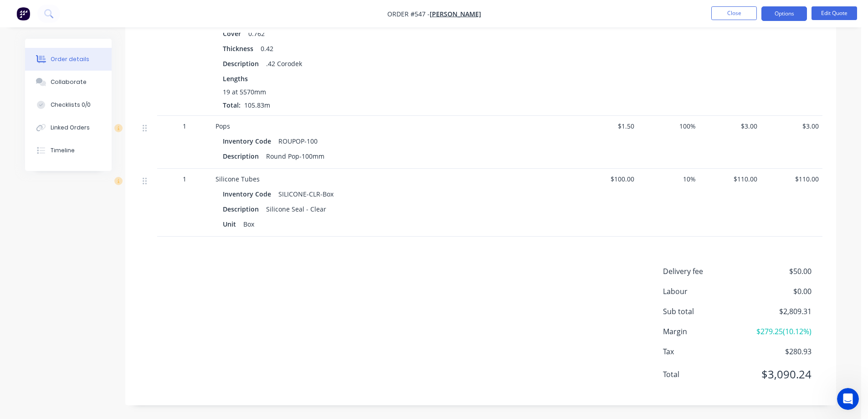 The width and height of the screenshot is (868, 419). I want to click on button: Edit Quote, so click(834, 13).